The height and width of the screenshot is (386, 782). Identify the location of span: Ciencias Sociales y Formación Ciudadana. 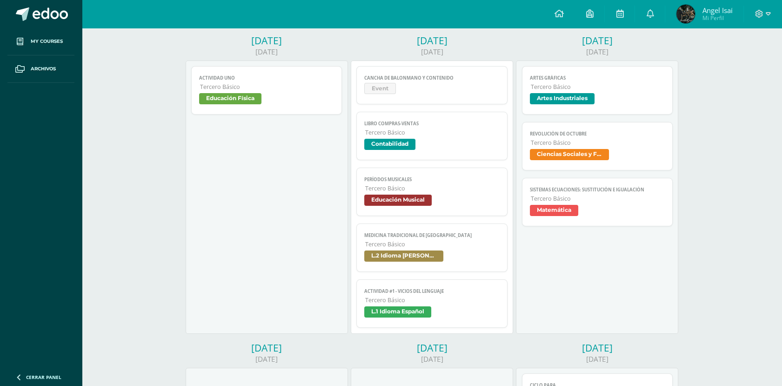
(570, 155).